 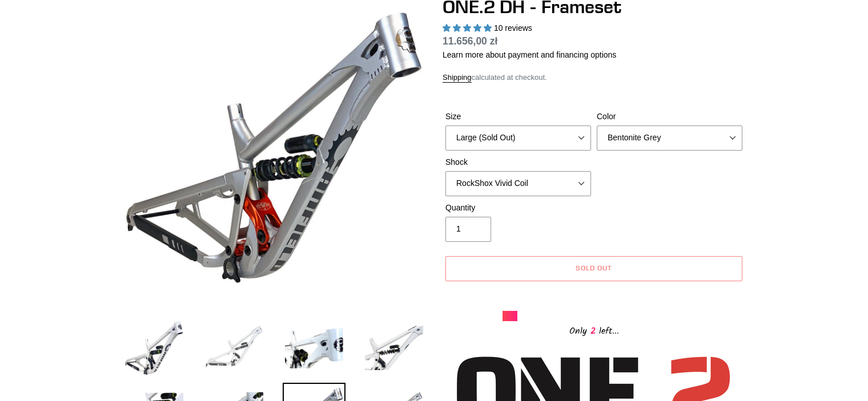 What do you see at coordinates (518, 116) in the screenshot?
I see `label: Size` at bounding box center [518, 116].